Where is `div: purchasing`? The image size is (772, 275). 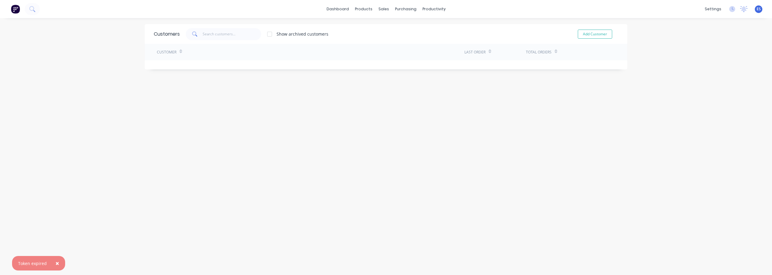 div: purchasing is located at coordinates (406, 9).